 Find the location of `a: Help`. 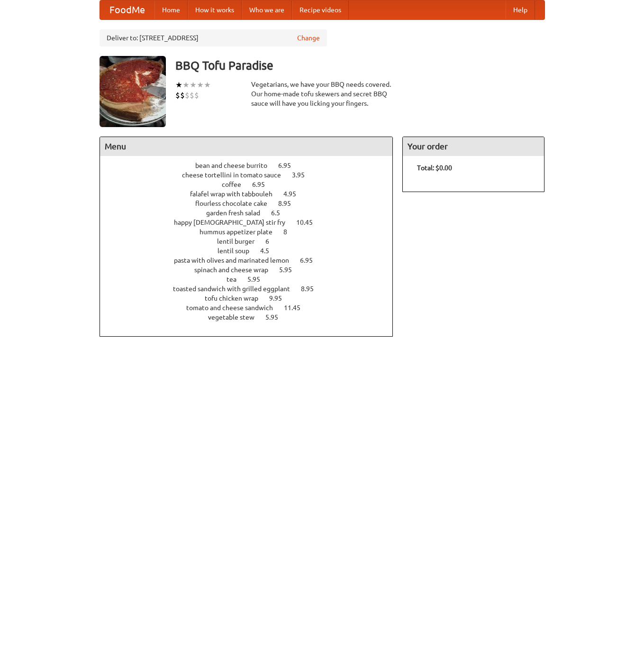

a: Help is located at coordinates (521, 10).